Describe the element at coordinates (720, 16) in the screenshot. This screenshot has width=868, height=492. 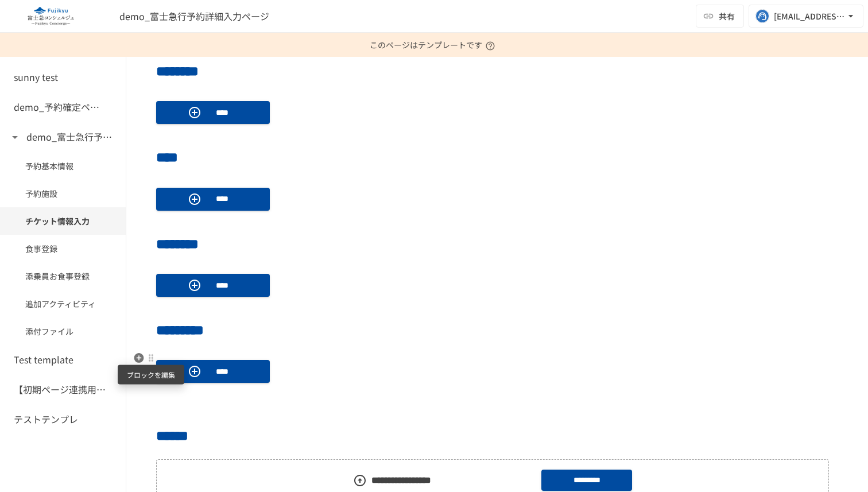
I see `button: 共有` at that location.